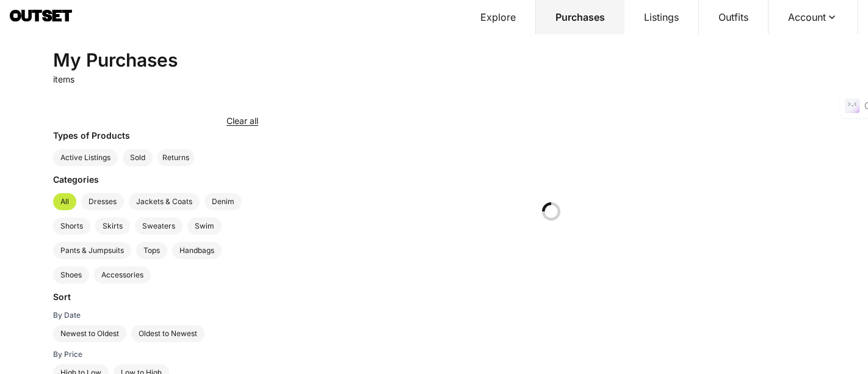  What do you see at coordinates (71, 275) in the screenshot?
I see `label: Shoes` at bounding box center [71, 275].